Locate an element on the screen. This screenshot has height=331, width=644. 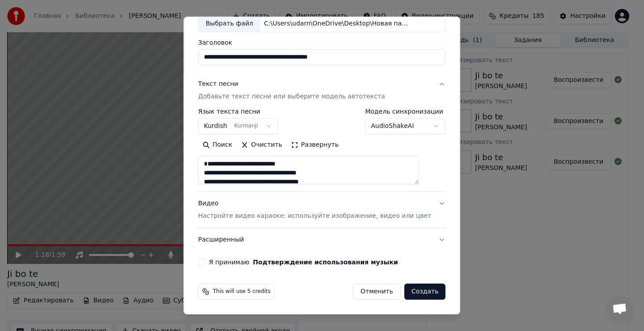
p: Настройте видео караоке: используйте изображение, видео или цвет is located at coordinates (314, 216).